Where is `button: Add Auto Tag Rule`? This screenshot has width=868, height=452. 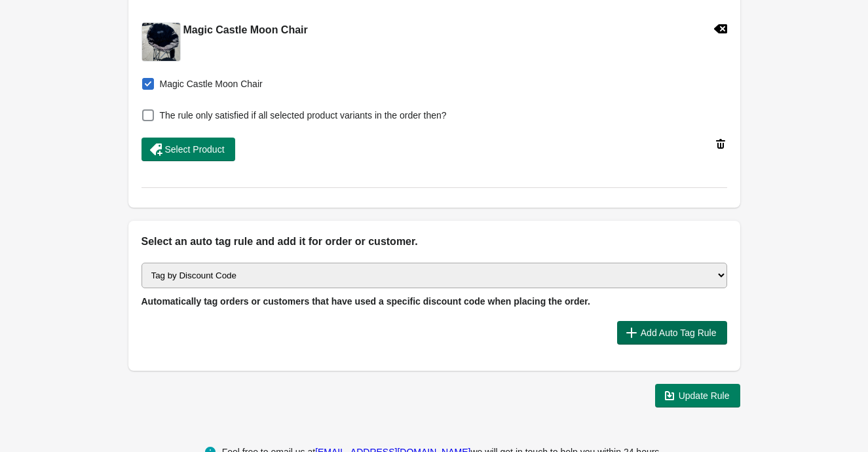
button: Add Auto Tag Rule is located at coordinates (672, 333).